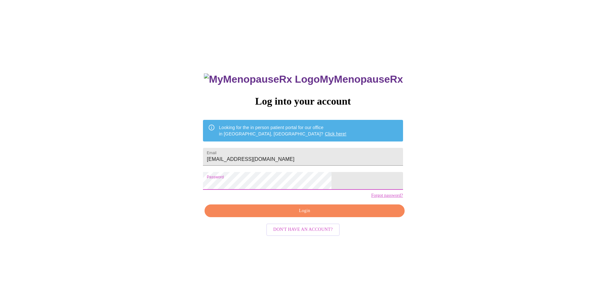  I want to click on h3: Log into your account, so click(303, 101).